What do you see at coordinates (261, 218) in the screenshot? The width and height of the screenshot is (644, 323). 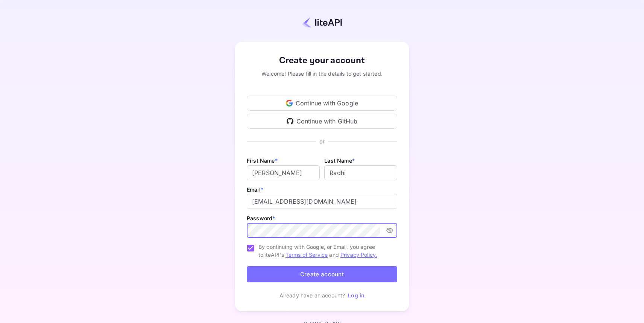 I see `label: Password` at bounding box center [261, 218].